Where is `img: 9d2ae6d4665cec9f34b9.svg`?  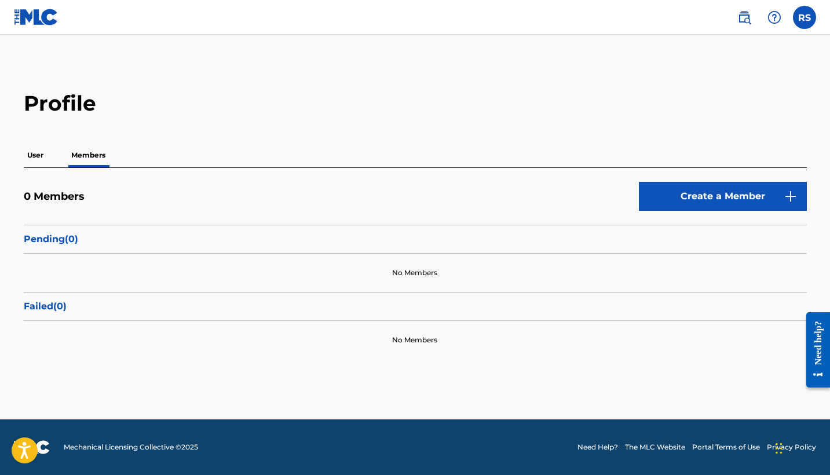 img: 9d2ae6d4665cec9f34b9.svg is located at coordinates (790, 196).